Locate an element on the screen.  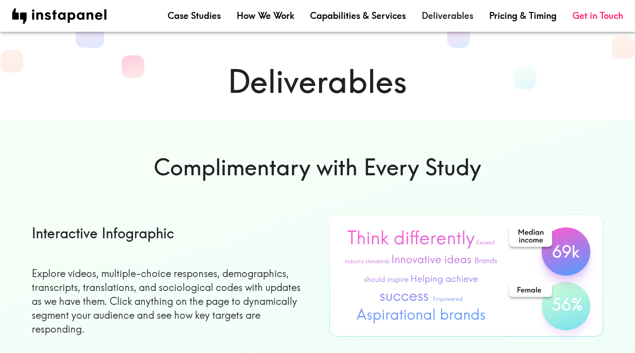
a: Pricing & Timing is located at coordinates (523, 15).